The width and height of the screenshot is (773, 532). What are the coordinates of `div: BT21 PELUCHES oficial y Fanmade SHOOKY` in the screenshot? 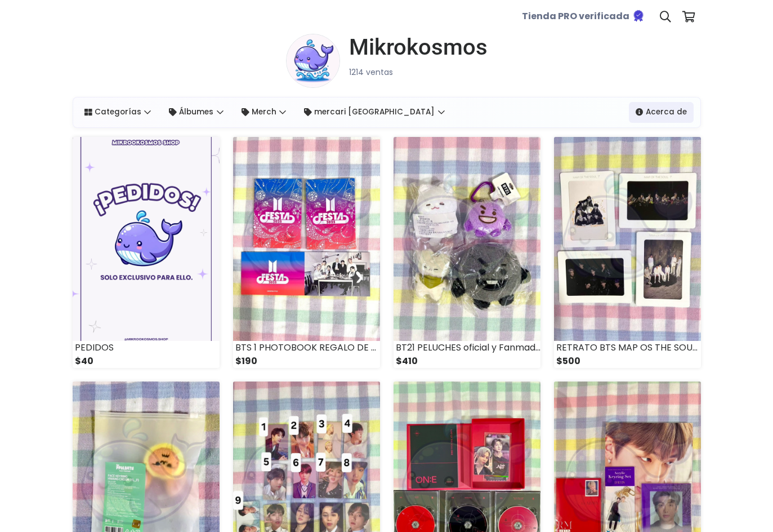 It's located at (467, 348).